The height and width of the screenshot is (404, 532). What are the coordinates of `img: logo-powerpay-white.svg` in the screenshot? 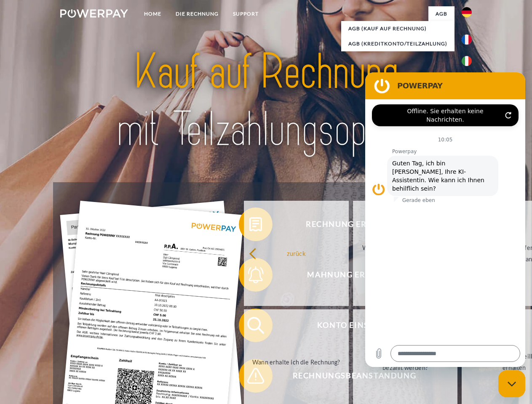 It's located at (94, 14).